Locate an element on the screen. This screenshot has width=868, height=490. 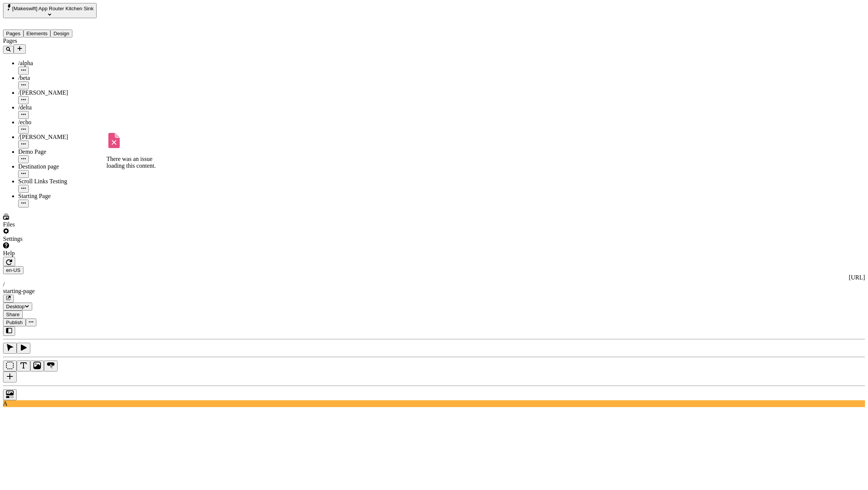
span: Desktop is located at coordinates (15, 307).